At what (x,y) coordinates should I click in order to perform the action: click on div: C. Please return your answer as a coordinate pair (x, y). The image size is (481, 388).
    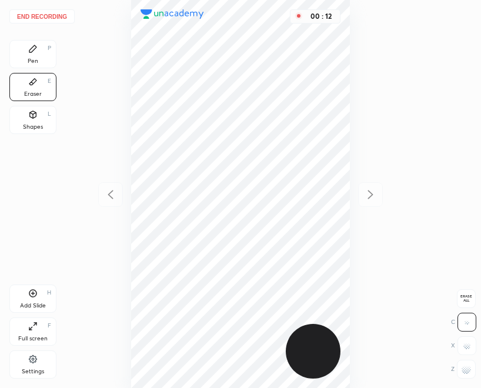
    Looking at the image, I should click on (464, 322).